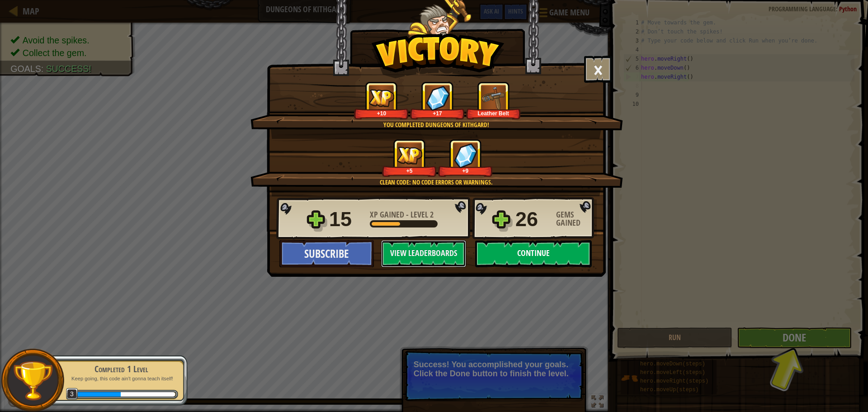  I want to click on div: +9, so click(465, 170).